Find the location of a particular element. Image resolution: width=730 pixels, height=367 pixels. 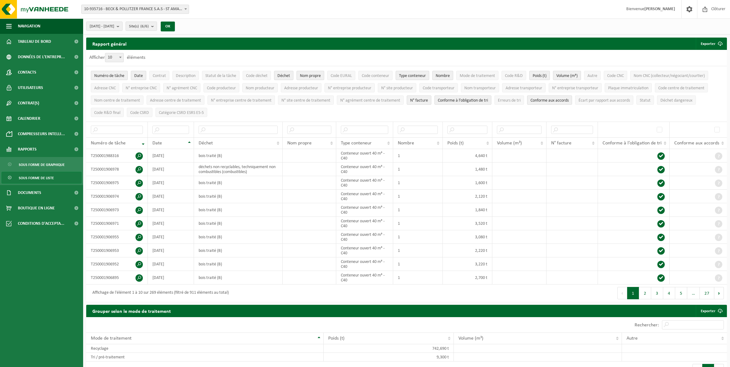

button: Code CSRDCode CSRD: Activate to sort is located at coordinates (139, 112).